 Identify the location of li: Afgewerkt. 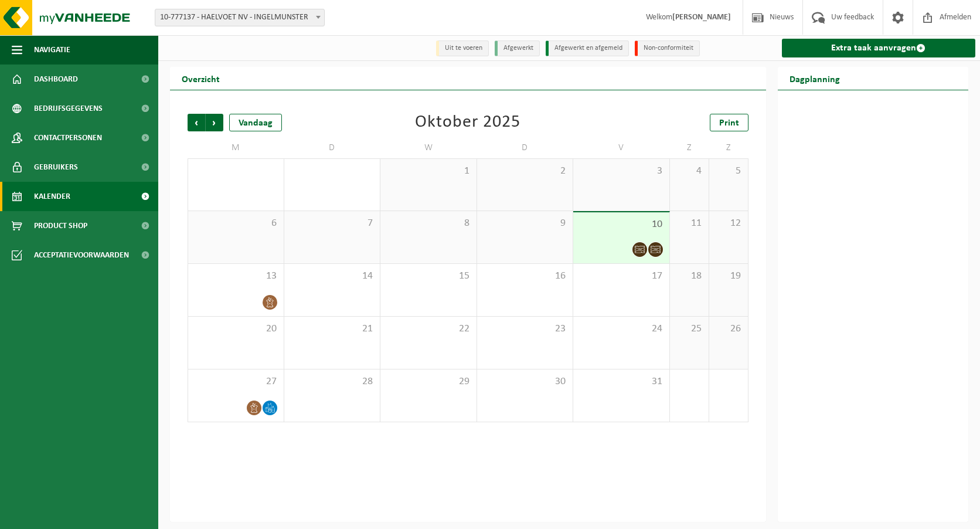
(517, 48).